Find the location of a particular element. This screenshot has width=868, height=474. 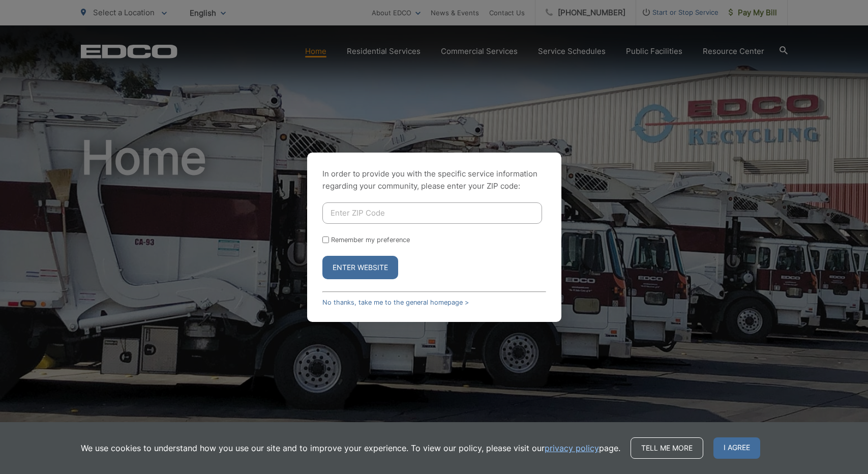

a: No thanks, take me to the general homepage > is located at coordinates (395, 302).